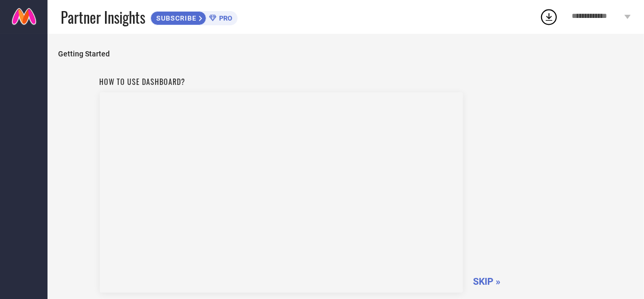 Image resolution: width=644 pixels, height=299 pixels. Describe the element at coordinates (549, 17) in the screenshot. I see `div: Open download list` at that location.